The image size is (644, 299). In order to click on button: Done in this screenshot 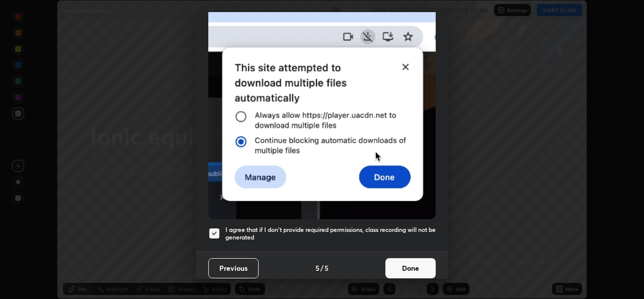, I will do `click(410, 268)`.